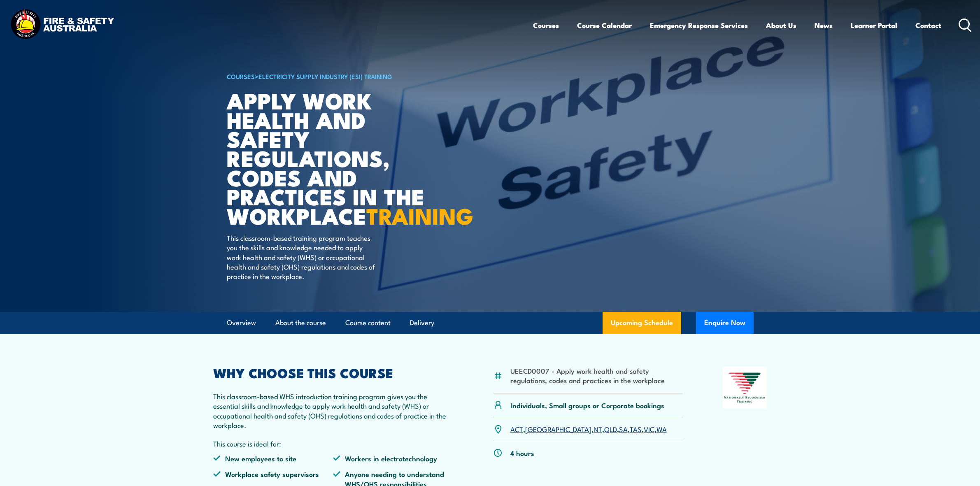 This screenshot has width=980, height=486. What do you see at coordinates (874, 25) in the screenshot?
I see `a: Learner Portal` at bounding box center [874, 25].